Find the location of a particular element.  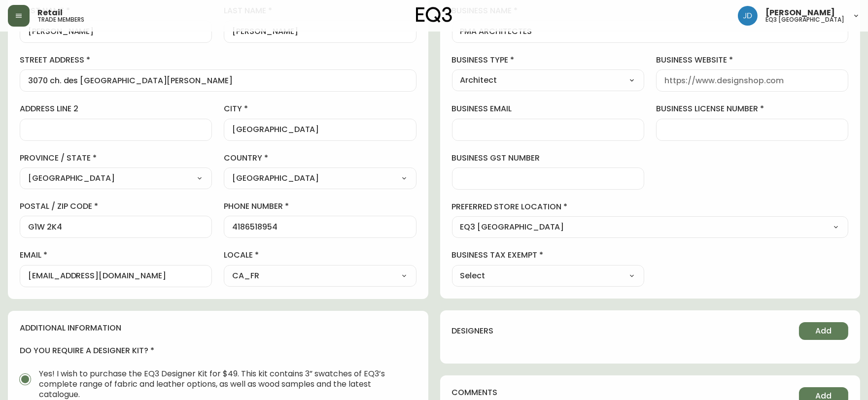

span: Yes! I wish to purchase the EQ3 Designer Kit for $49. This kit contains 3” swatches of EQ3’s comp... is located at coordinates (223, 384).